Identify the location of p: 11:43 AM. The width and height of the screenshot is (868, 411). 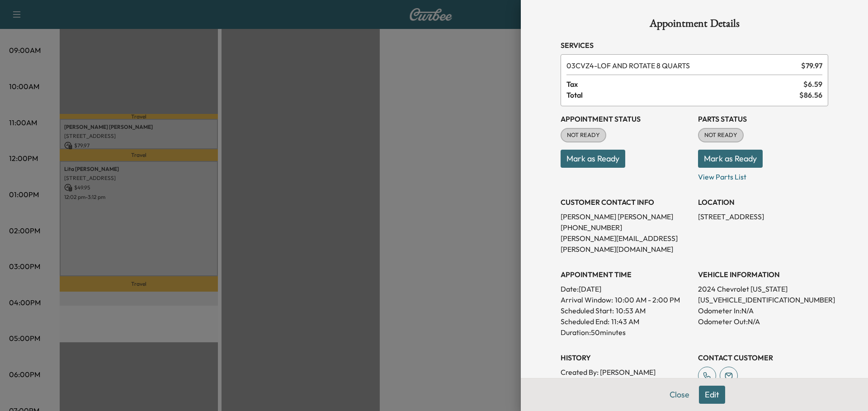
(625, 321).